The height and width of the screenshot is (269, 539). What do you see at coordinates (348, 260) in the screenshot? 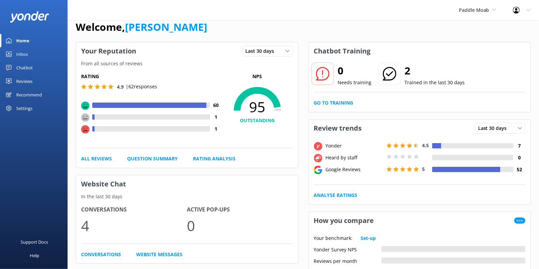
I see `div: Reviews per month` at bounding box center [348, 260].